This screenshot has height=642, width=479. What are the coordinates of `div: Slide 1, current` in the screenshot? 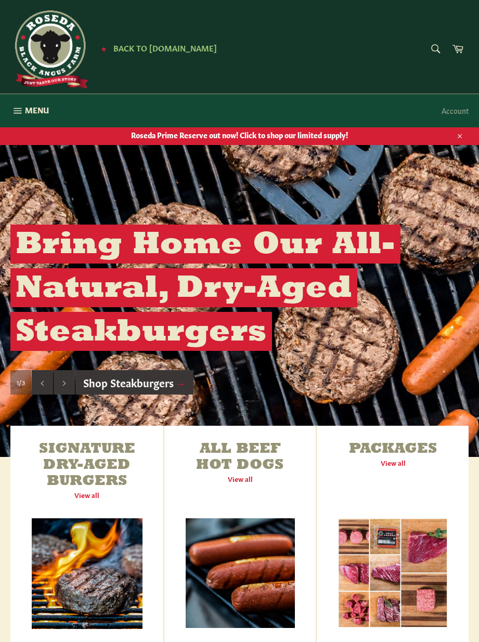 It's located at (21, 383).